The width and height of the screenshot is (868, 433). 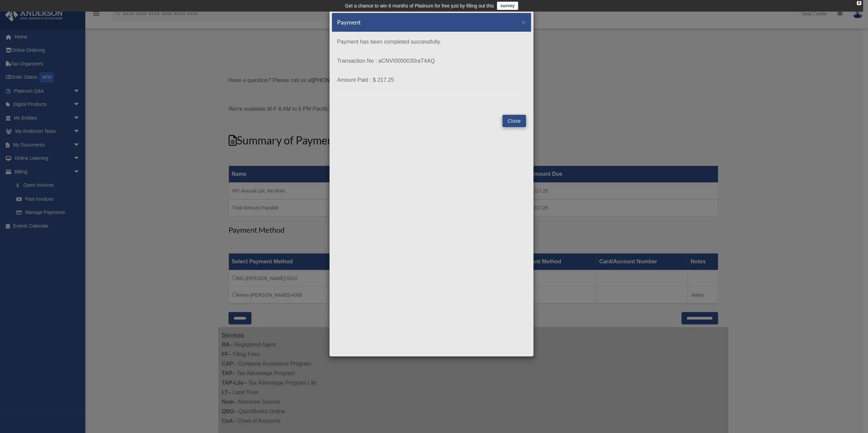 What do you see at coordinates (431, 61) in the screenshot?
I see `p: Transaction No : aCNVI0000030raT4AQ` at bounding box center [431, 61].